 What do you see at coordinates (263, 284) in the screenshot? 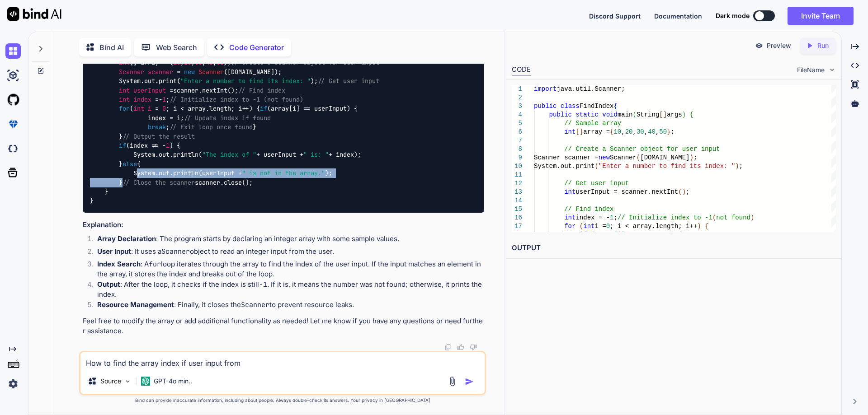
I see `code: -1` at bounding box center [263, 284].